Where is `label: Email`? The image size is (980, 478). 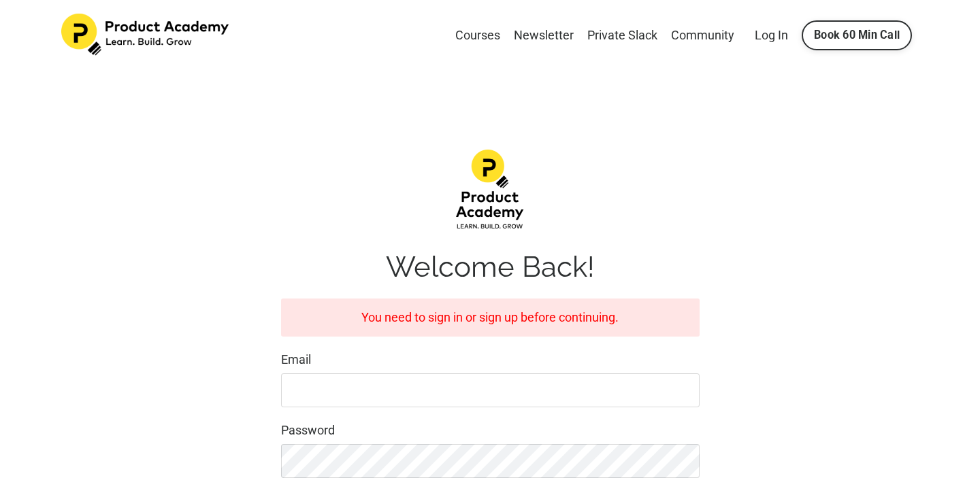
label: Email is located at coordinates (490, 360).